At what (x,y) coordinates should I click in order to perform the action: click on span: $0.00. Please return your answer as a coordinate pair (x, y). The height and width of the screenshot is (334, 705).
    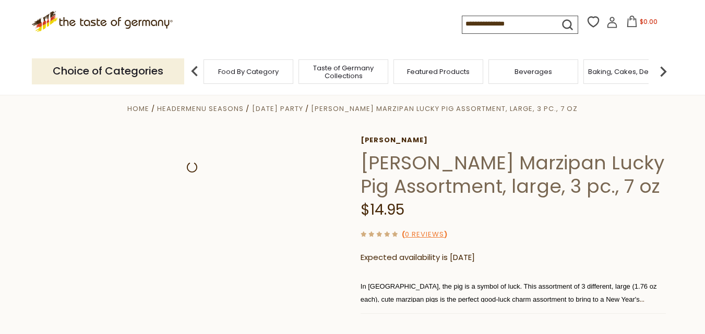
    Looking at the image, I should click on (648, 21).